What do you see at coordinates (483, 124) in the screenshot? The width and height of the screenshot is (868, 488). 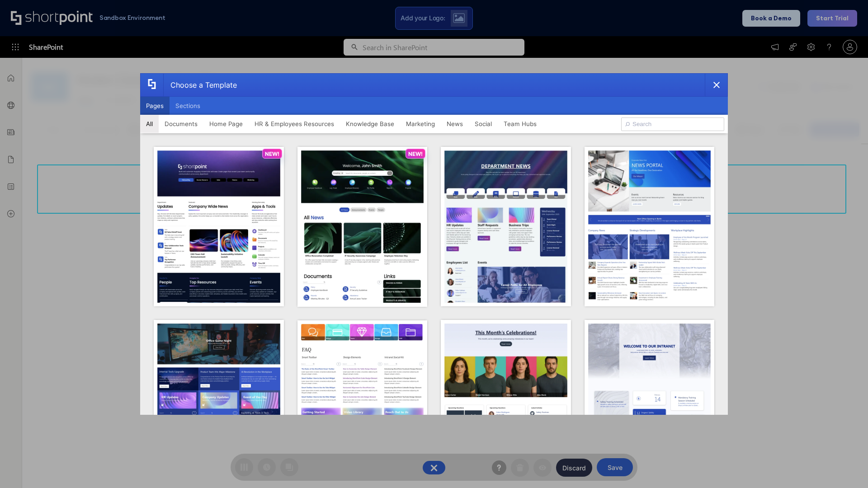 I see `button: Social` at bounding box center [483, 124].